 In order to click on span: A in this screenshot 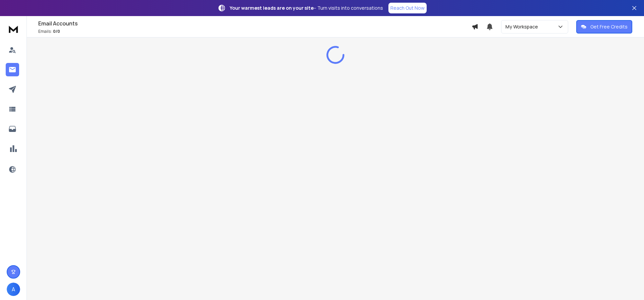, I will do `click(13, 289)`.